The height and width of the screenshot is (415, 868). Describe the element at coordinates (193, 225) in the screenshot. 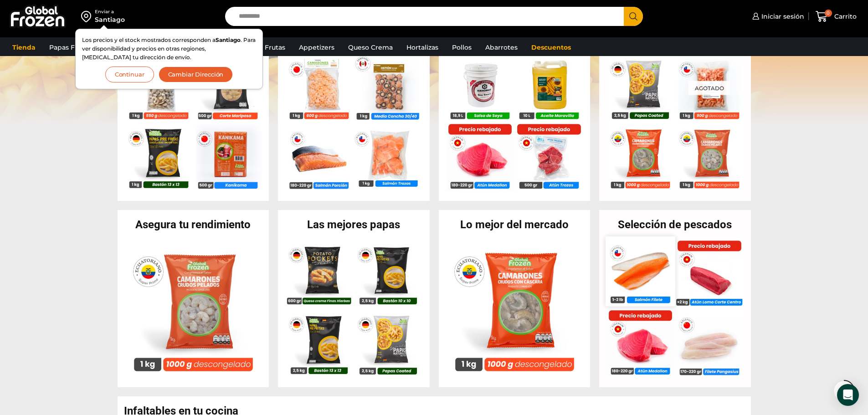

I see `h2: Asegura tu rendimiento` at that location.